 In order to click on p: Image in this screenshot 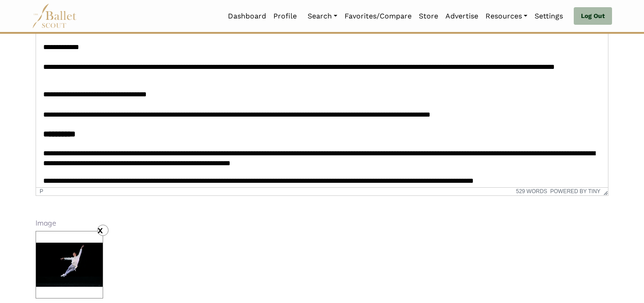, I will do `click(322, 223)`.